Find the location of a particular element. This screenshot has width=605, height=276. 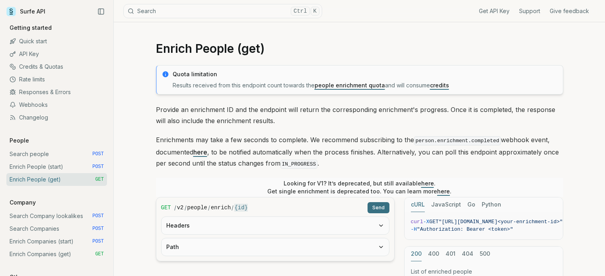

a: Changelog is located at coordinates (56, 118).